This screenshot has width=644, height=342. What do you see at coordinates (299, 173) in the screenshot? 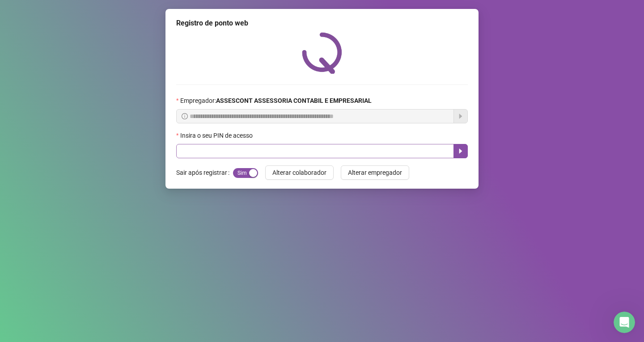
I see `span: Alterar colaborador` at bounding box center [299, 173].